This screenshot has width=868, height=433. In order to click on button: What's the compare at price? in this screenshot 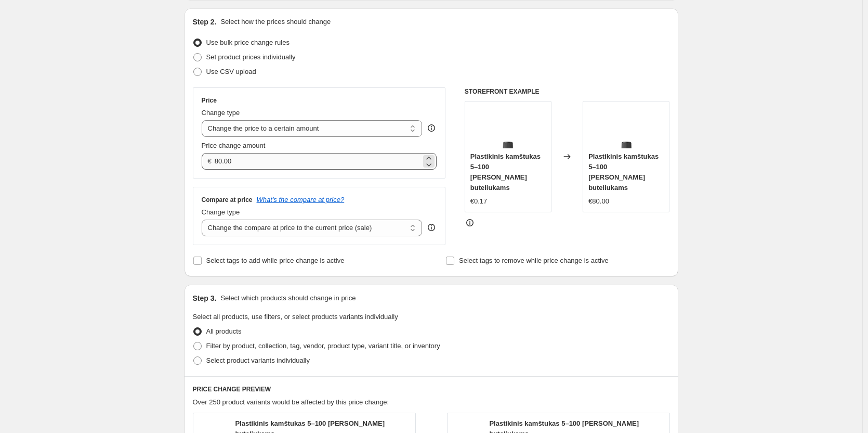, I will do `click(300, 199)`.